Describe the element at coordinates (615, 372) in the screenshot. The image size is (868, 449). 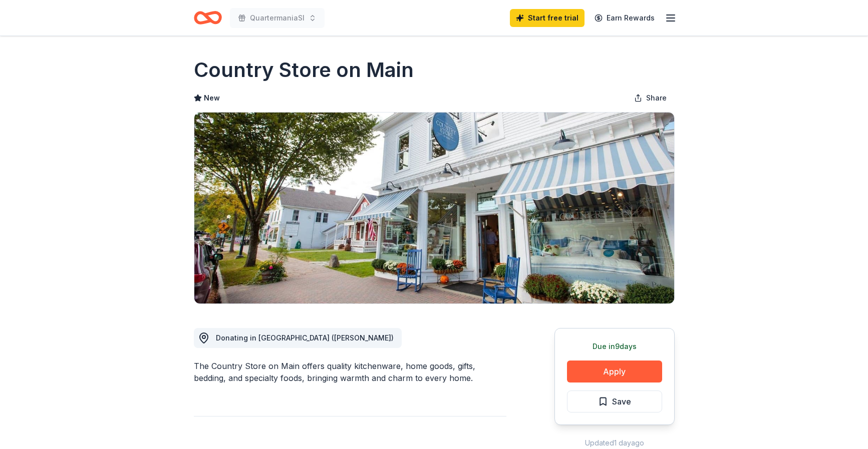
I see `button: Apply` at that location.